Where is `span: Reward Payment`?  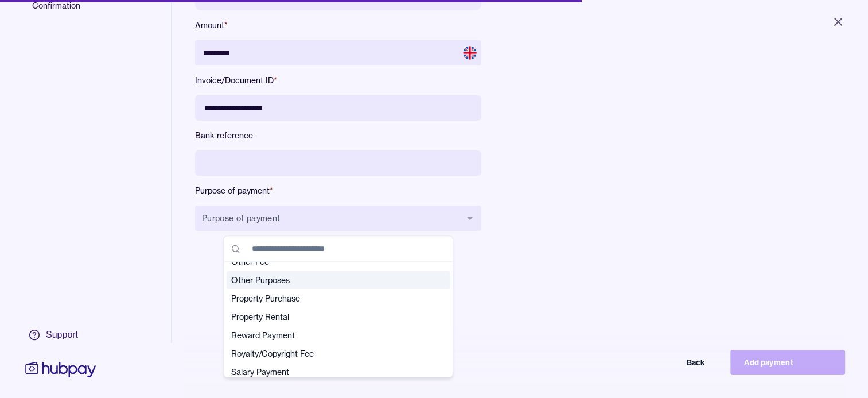 span: Reward Payment is located at coordinates (332, 335).